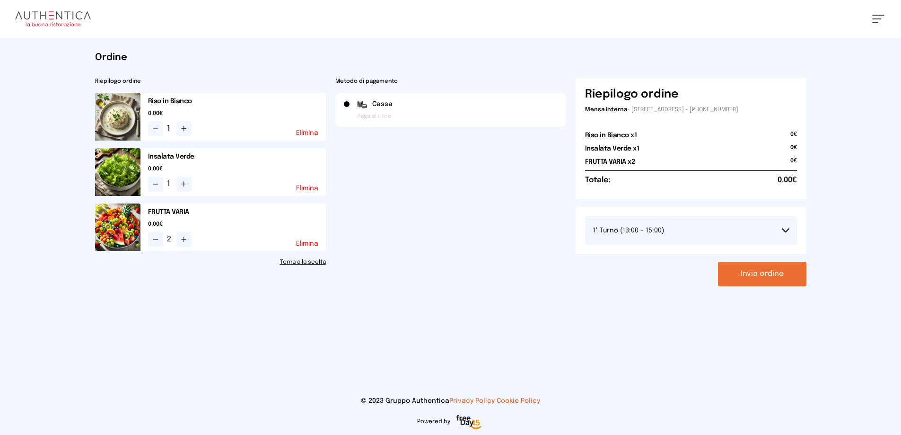 This screenshot has width=901, height=435. I want to click on h6: Totale:, so click(597, 180).